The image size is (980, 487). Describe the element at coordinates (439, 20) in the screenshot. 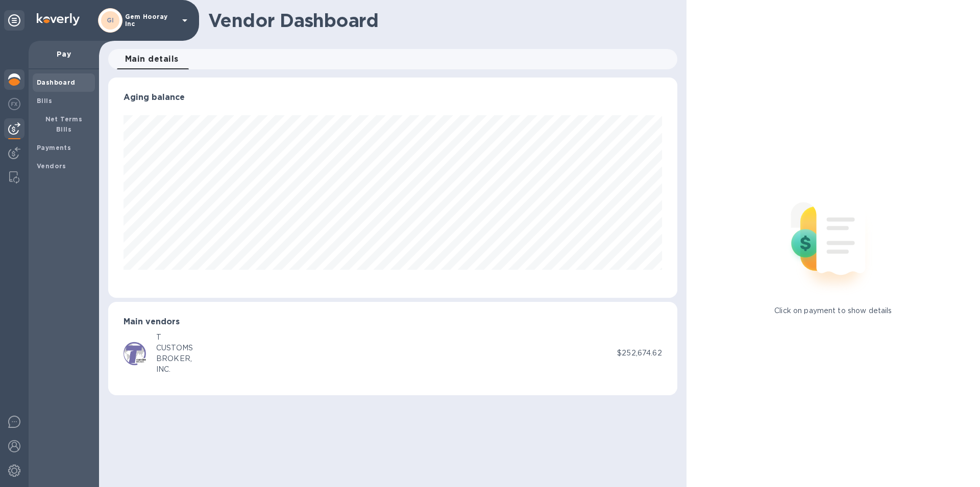

I see `h1: Vendor Dashboard` at that location.